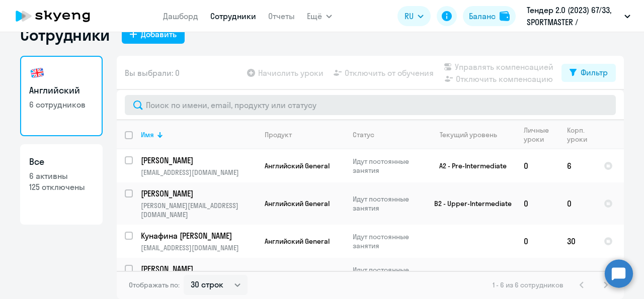  What do you see at coordinates (577, 241) in the screenshot?
I see `td: 30` at bounding box center [577, 241].